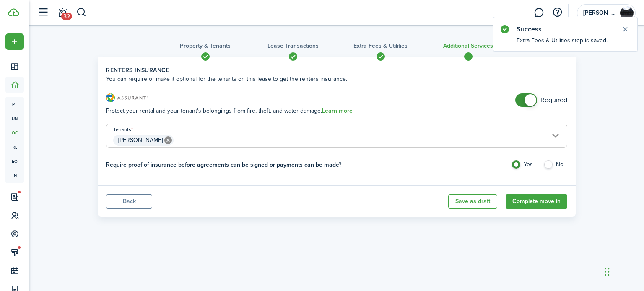  What do you see at coordinates (15, 118) in the screenshot?
I see `span: un` at bounding box center [15, 118].